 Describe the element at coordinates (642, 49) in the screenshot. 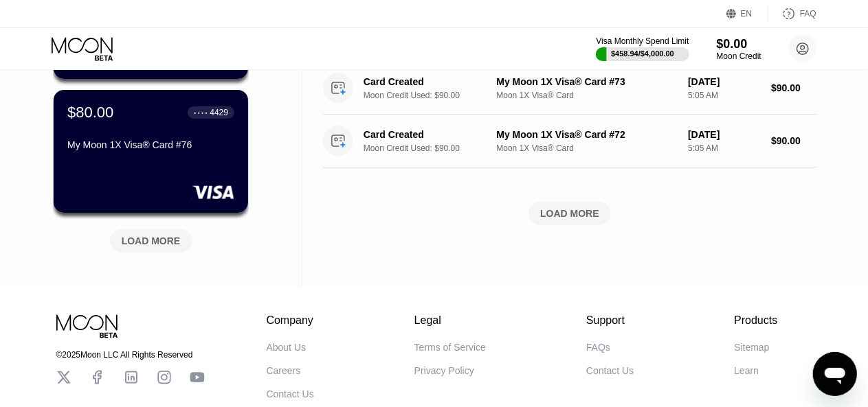

I see `div: Visa Monthly Spend Limit$458.94/$4,000.00` at that location.